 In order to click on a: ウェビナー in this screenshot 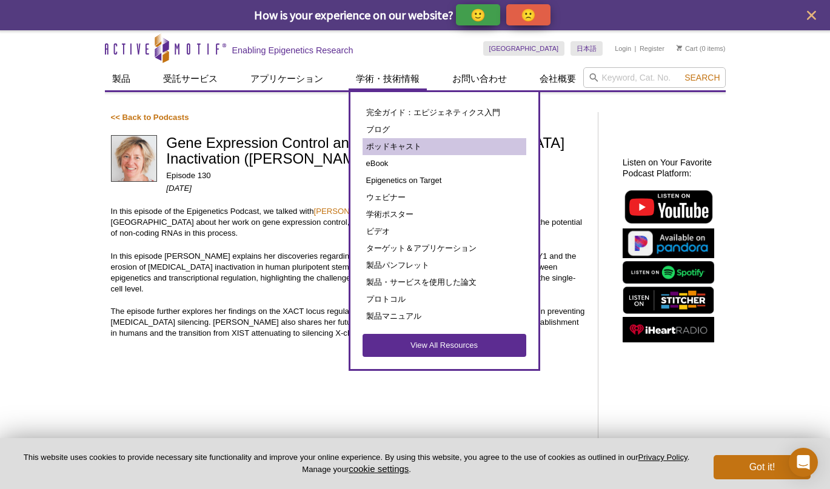, I will do `click(445, 198)`.